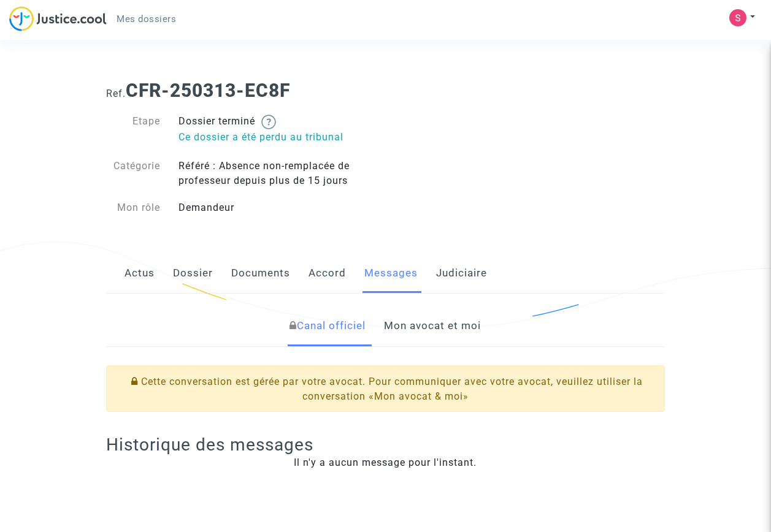  I want to click on div: Référé : Absence non-remplacée de professeur depuis plus de 15 jours, so click(277, 174).